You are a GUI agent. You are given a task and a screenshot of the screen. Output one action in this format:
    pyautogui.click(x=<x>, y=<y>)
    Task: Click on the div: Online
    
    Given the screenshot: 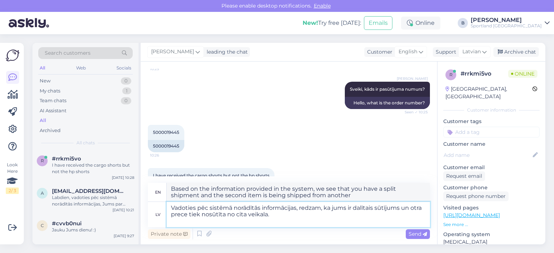 What is the action you would take?
    pyautogui.click(x=420, y=23)
    